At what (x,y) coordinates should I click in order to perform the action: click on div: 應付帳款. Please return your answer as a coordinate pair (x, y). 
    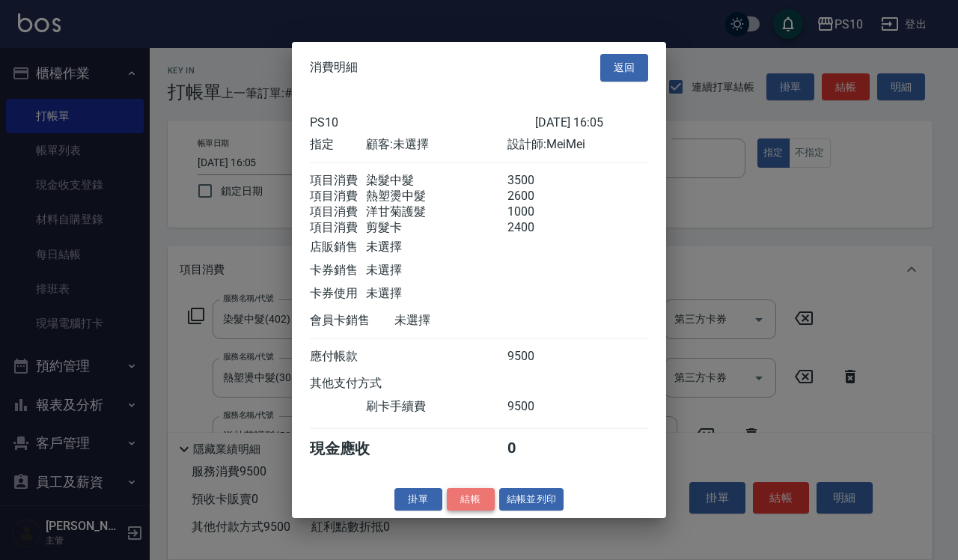
    Looking at the image, I should click on (337, 355).